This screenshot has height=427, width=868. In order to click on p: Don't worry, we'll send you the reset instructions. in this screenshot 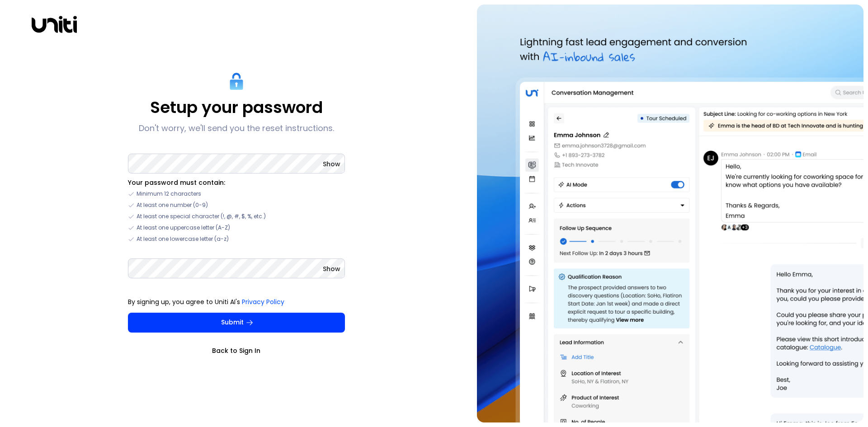, I will do `click(236, 129)`.